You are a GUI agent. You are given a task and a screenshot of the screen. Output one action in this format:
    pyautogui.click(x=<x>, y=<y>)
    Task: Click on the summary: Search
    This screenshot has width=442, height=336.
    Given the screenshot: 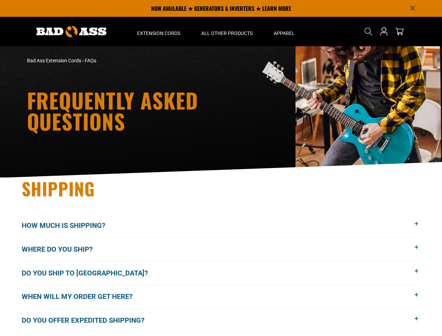 What is the action you would take?
    pyautogui.click(x=368, y=31)
    